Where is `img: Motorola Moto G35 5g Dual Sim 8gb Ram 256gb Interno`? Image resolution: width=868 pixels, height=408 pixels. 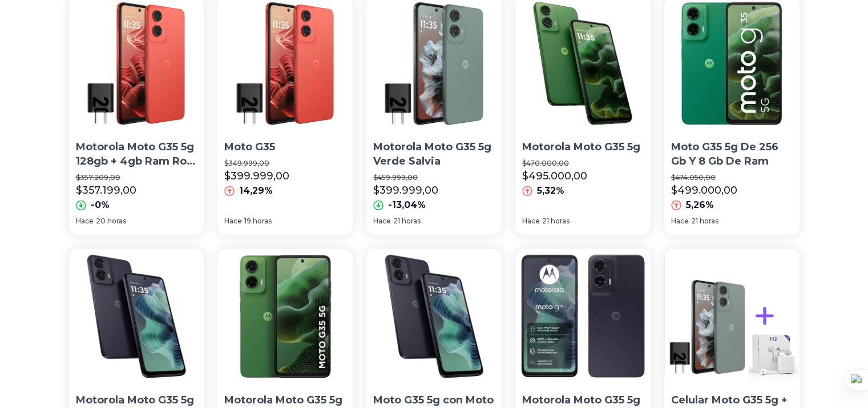
img: Motorola Moto G35 5g Dual Sim 8gb Ram 256gb Interno is located at coordinates (285, 316).